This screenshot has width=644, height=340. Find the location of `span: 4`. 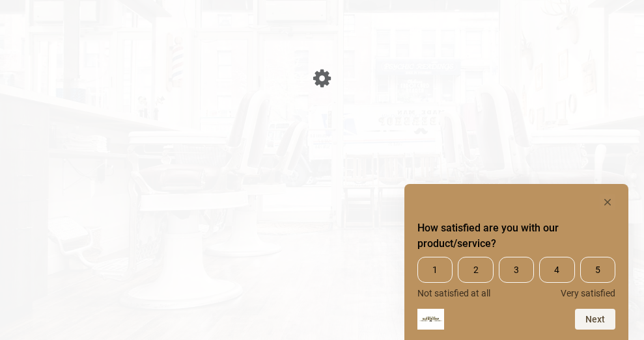

span: 4 is located at coordinates (556, 270).